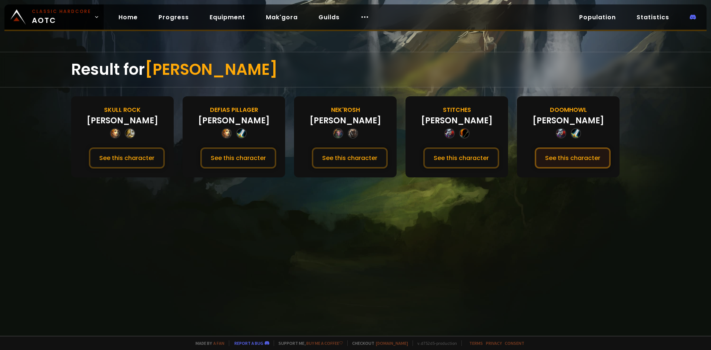 The width and height of the screenshot is (711, 350). What do you see at coordinates (234, 110) in the screenshot?
I see `div: Defias Pillager` at bounding box center [234, 110].